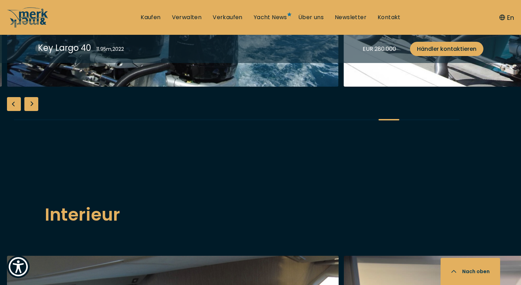 This screenshot has width=521, height=285. I want to click on div: EUR 280.000, so click(379, 49).